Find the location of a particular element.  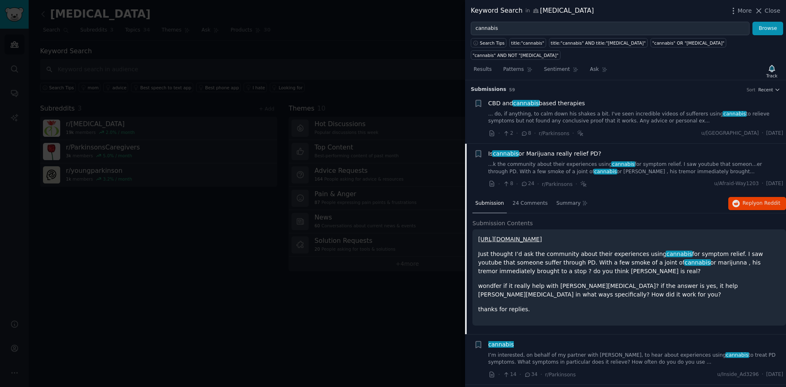

span: 14 is located at coordinates (509, 374).